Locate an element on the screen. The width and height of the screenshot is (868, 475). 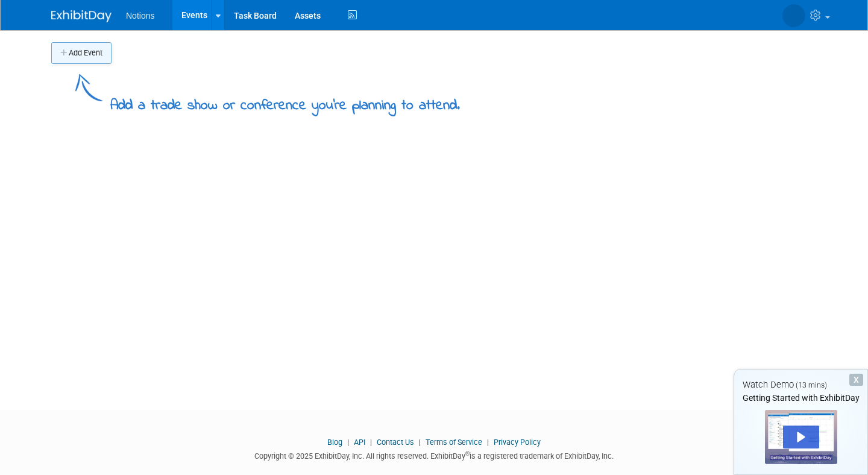
button: Add Event is located at coordinates (82, 53).